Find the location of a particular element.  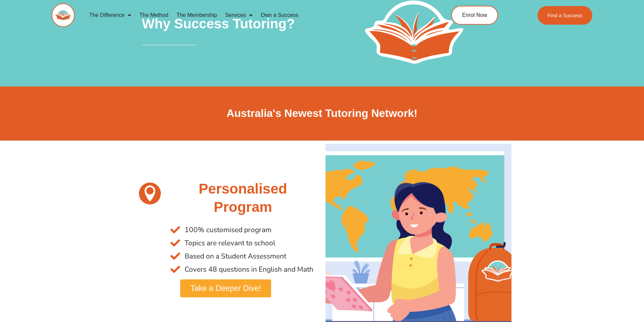

a: Take a Deeper Dive! is located at coordinates (225, 289).